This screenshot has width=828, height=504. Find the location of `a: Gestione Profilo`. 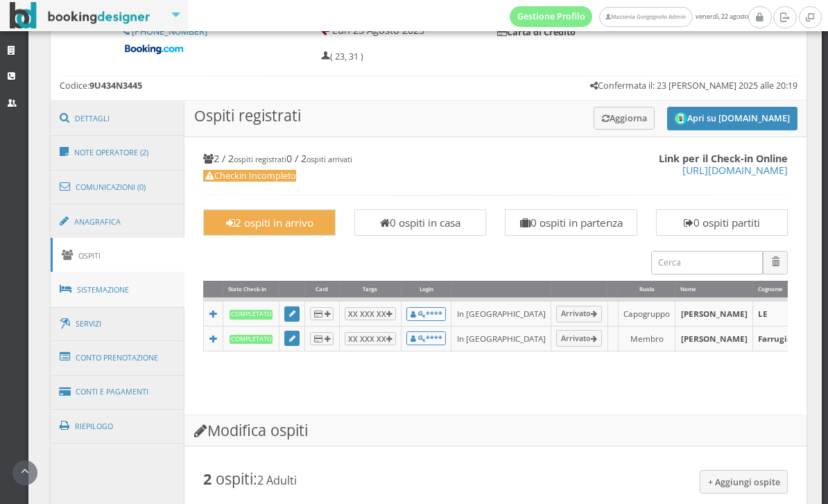

a: Gestione Profilo is located at coordinates (551, 17).